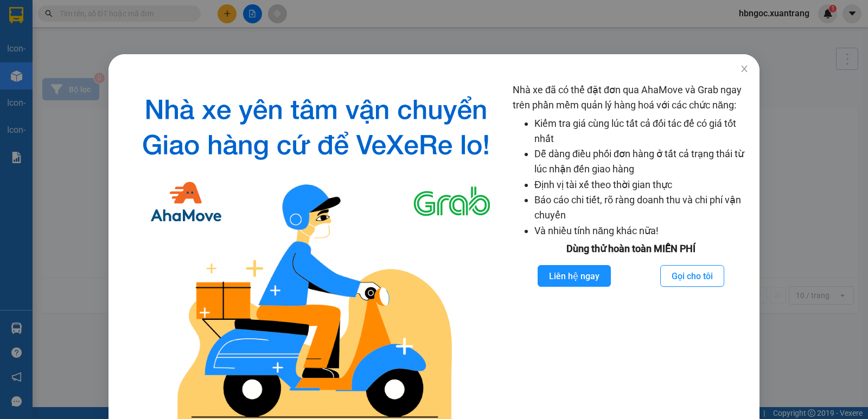 The height and width of the screenshot is (419, 868). Describe the element at coordinates (641, 162) in the screenshot. I see `li: Dễ dàng điều phối đơn hàng ở tất cả trạng thái từ lúc nhận đến giao hàng` at that location.